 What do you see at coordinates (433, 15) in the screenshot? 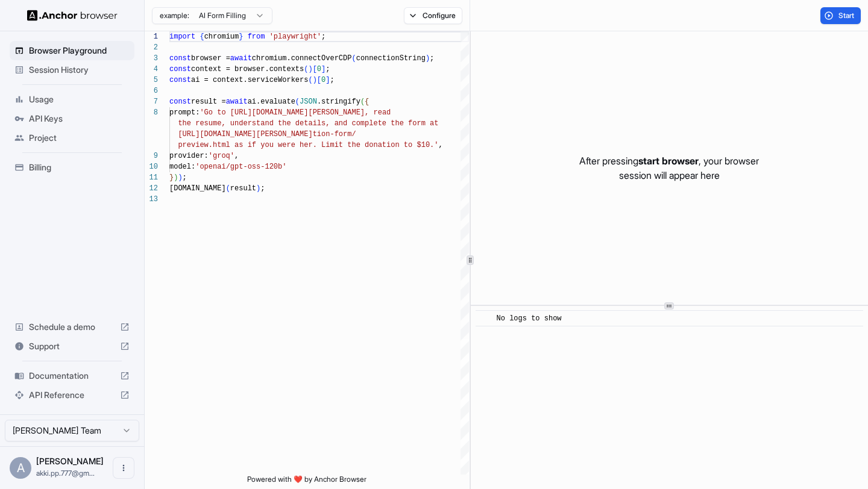
I see `button: Configure` at bounding box center [433, 15].